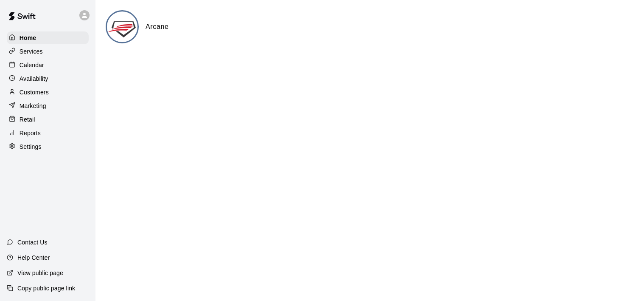  What do you see at coordinates (34, 257) in the screenshot?
I see `p: Help Center` at bounding box center [34, 257].